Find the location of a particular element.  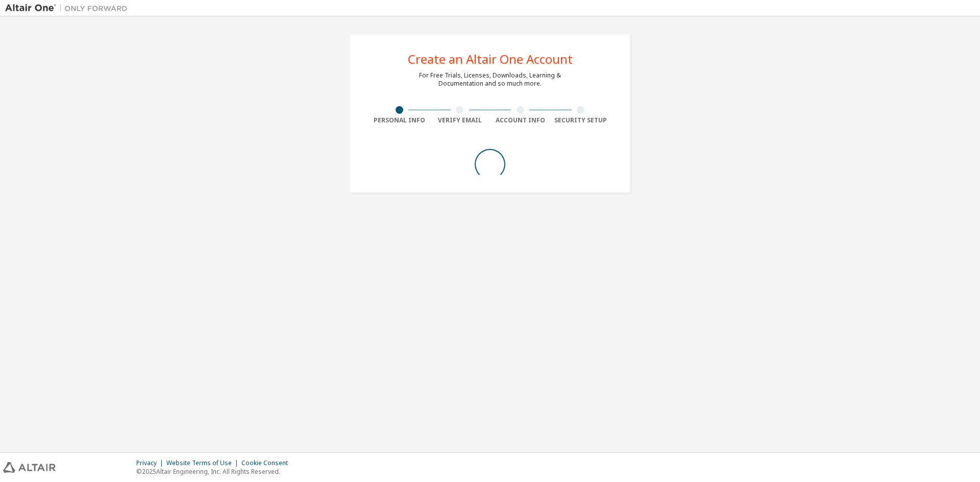

img: Altair One is located at coordinates (69, 8).